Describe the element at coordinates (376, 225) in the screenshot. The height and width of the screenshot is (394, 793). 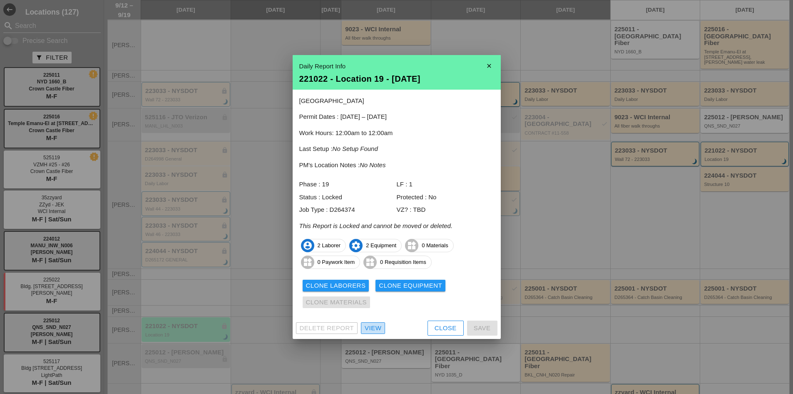
I see `i: This Report is Locked and cannot be moved or deleted.` at that location.